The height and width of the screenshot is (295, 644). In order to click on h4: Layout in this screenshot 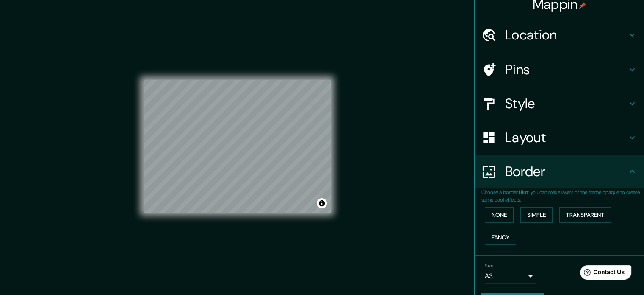, I will do `click(566, 138)`.